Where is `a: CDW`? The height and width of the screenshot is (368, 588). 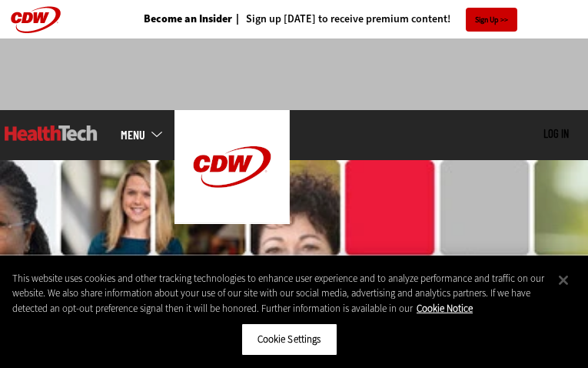
a: CDW is located at coordinates (232, 220).